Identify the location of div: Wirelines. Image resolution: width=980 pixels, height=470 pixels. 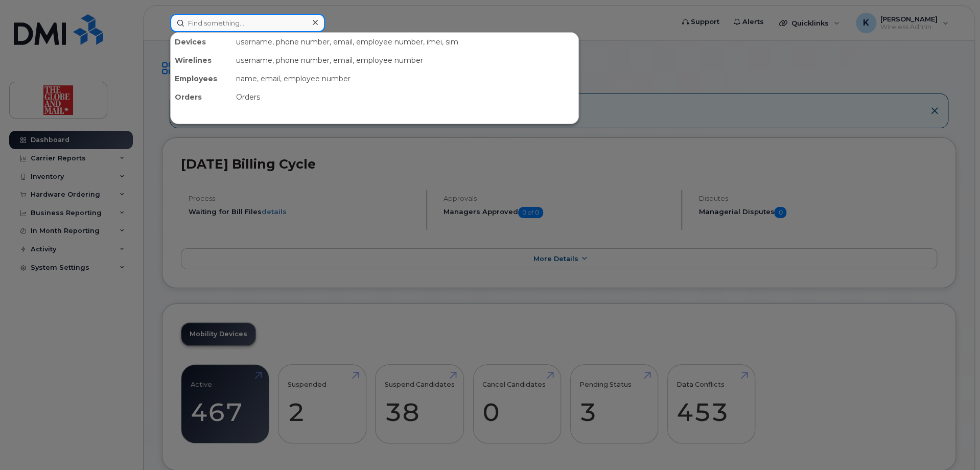
(201, 61).